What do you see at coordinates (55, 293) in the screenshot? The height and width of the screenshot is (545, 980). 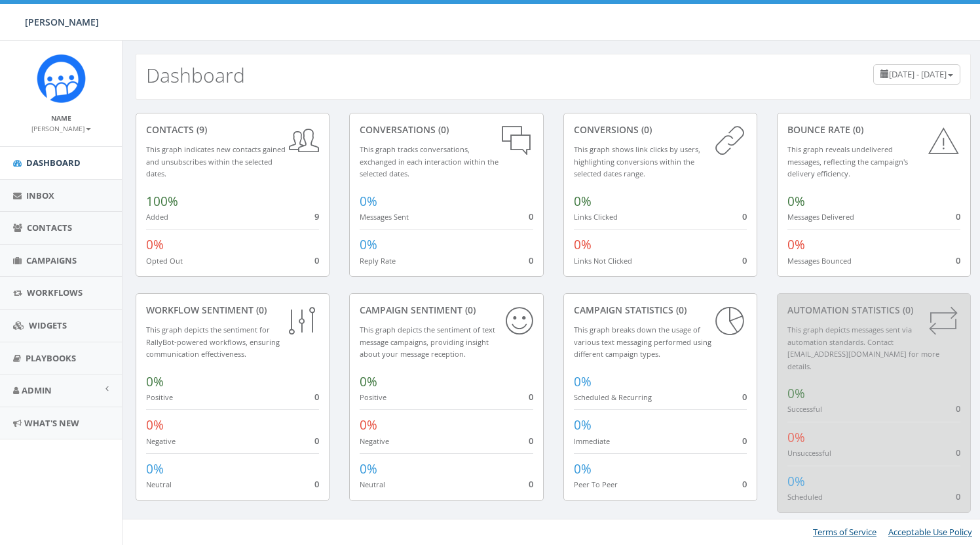 I see `span: Workflows` at bounding box center [55, 293].